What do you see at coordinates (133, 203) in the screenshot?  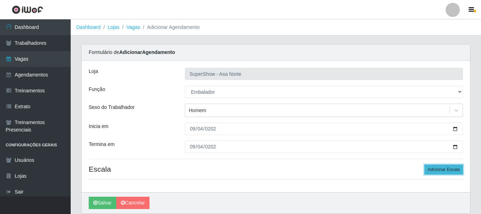 I see `a: Cancelar` at bounding box center [133, 203].